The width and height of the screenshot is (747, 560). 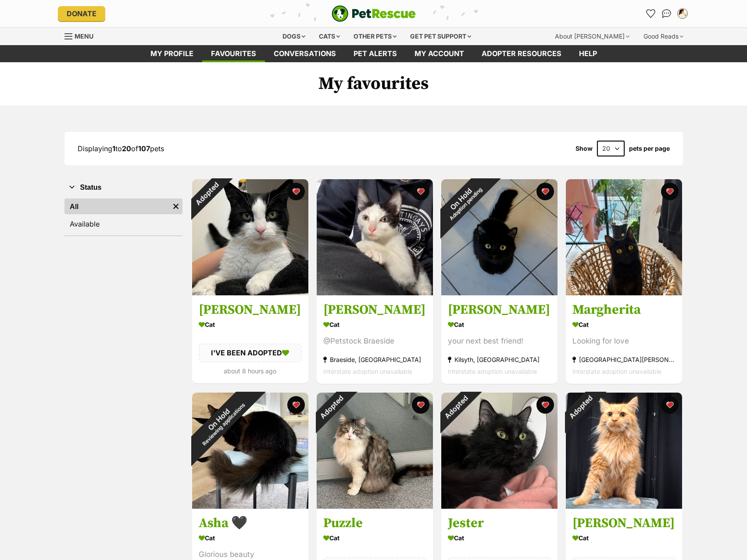 I want to click on button: Status, so click(x=123, y=187).